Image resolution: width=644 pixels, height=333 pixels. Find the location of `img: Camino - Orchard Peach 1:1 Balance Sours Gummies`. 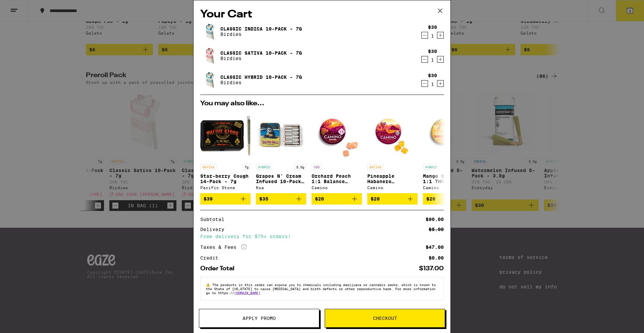

img: Camino - Orchard Peach 1:1 Balance Sours Gummies is located at coordinates (337, 136).